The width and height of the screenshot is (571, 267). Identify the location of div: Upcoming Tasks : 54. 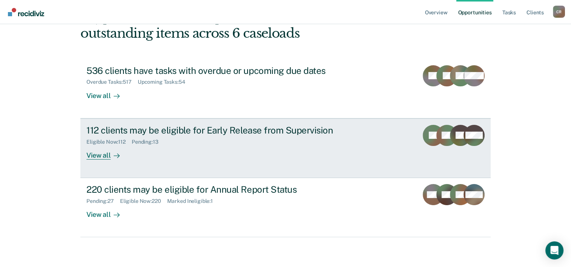
(165, 82).